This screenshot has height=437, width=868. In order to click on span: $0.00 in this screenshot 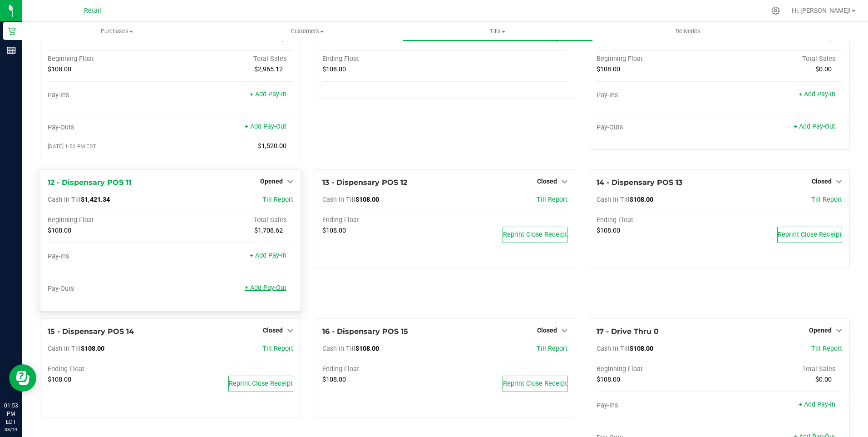, I will do `click(824, 69)`.